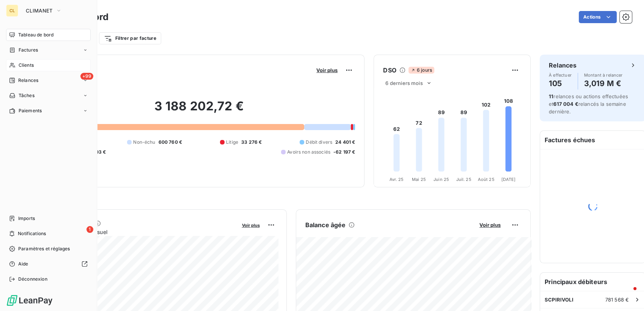  Describe the element at coordinates (561, 75) in the screenshot. I see `span: À effectuer` at that location.